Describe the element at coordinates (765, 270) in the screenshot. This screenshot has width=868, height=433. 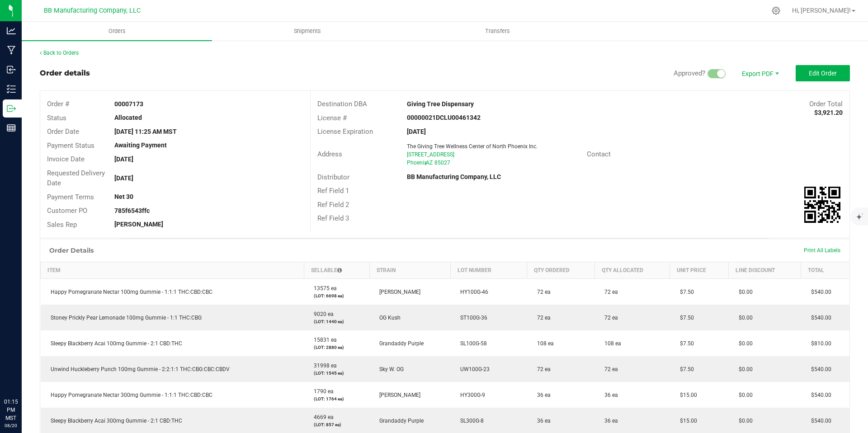
I see `th: Line Discount` at that location.